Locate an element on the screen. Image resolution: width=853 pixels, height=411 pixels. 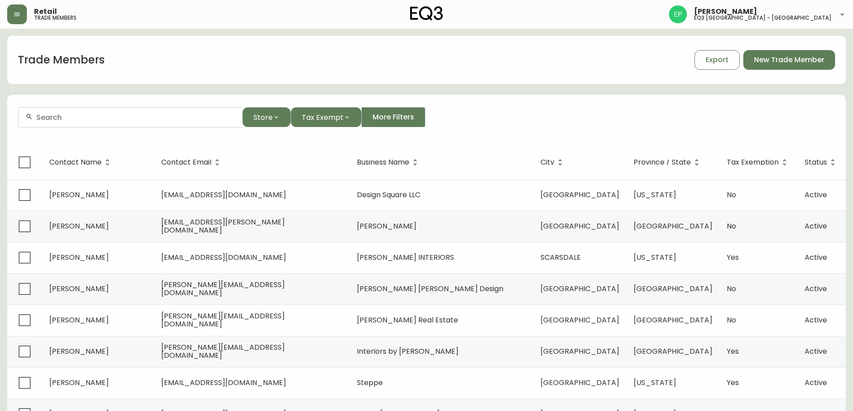
span: Steppe is located at coordinates (370, 383).